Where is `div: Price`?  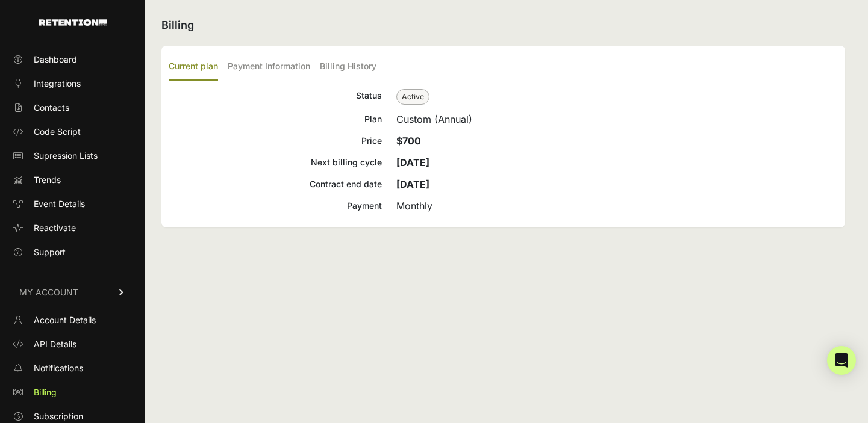
div: Price is located at coordinates (275, 141).